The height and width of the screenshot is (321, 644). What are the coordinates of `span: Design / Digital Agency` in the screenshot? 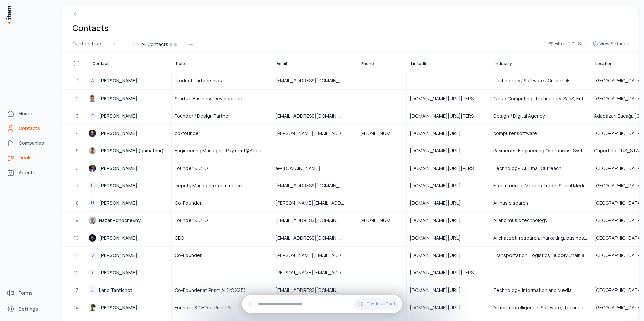 It's located at (519, 116).